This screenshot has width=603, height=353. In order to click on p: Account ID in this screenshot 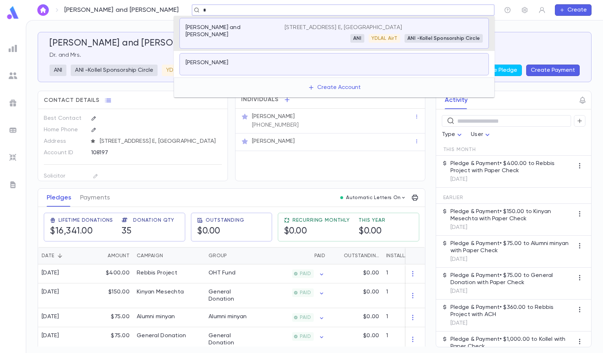, I will do `click(64, 153)`.